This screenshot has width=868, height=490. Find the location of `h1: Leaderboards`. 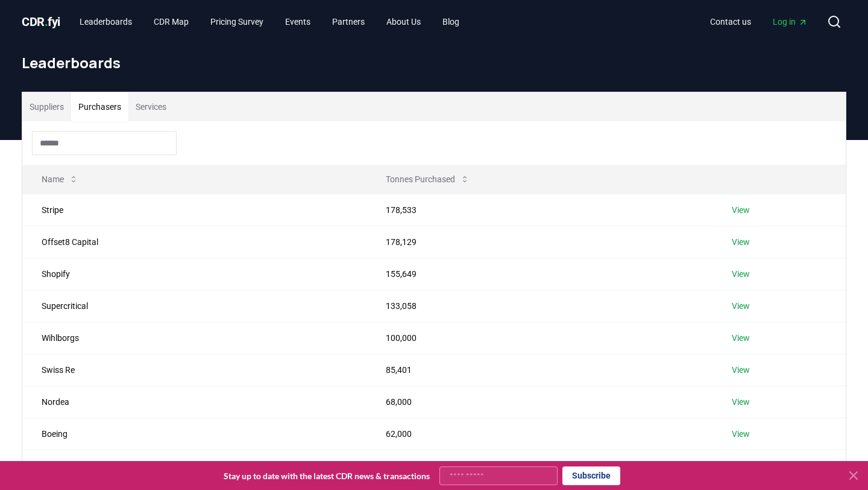

h1: Leaderboards is located at coordinates (434, 63).